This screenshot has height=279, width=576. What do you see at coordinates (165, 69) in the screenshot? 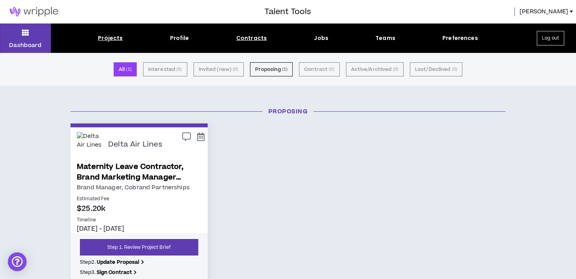
I see `button: Interested (0)` at bounding box center [165, 69].